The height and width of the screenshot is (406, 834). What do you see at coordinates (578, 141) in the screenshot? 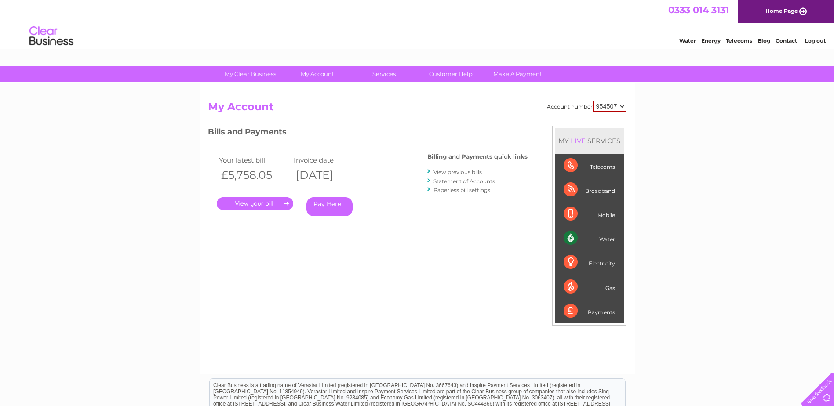
I see `div: LIVE` at bounding box center [578, 141].